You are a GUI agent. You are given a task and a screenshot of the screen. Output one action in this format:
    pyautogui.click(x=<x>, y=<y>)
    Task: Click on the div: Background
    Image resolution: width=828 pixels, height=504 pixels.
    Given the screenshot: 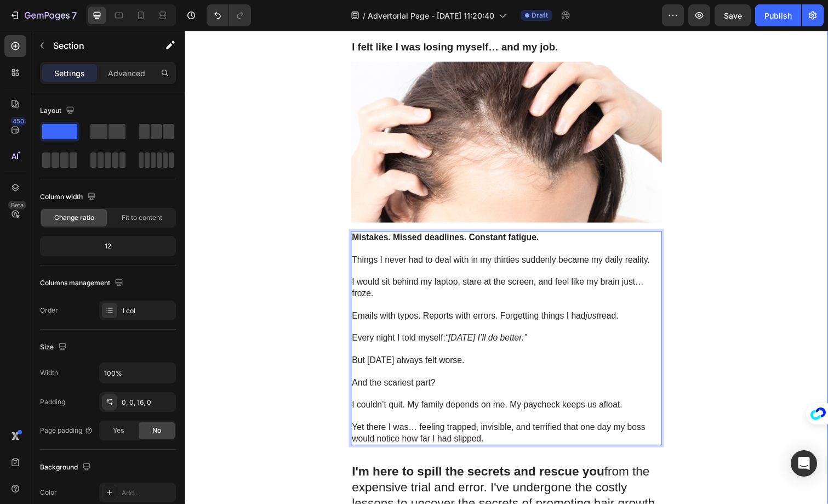 What is the action you would take?
    pyautogui.click(x=66, y=467)
    